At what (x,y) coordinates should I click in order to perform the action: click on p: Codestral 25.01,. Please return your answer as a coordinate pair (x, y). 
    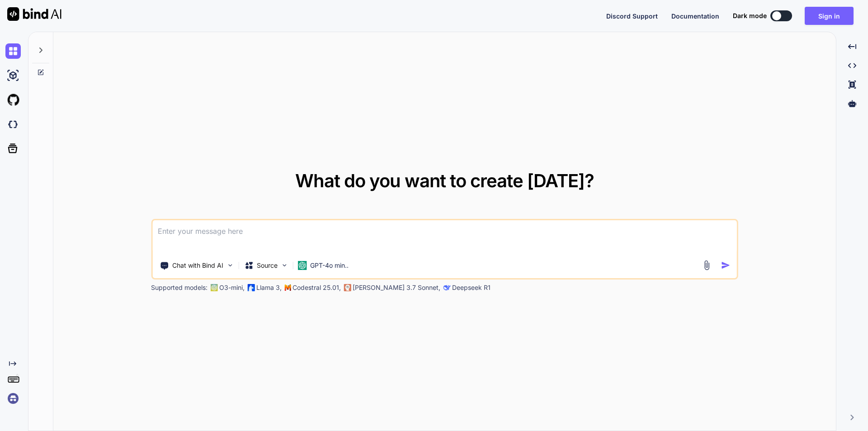
    Looking at the image, I should click on (316, 288).